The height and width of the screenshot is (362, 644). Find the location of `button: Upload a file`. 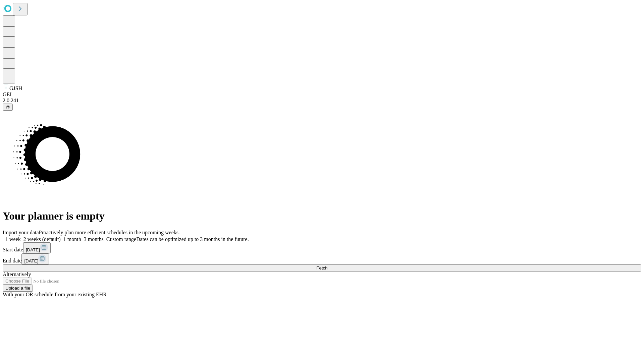

button: Upload a file is located at coordinates (18, 288).